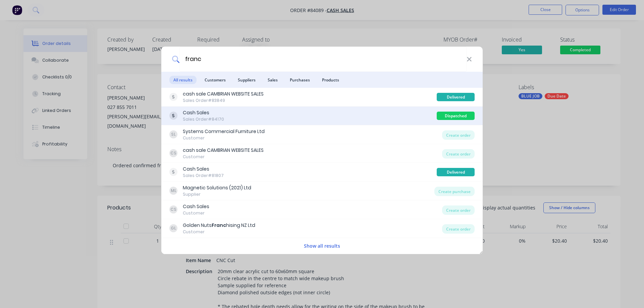 The width and height of the screenshot is (644, 308). What do you see at coordinates (322, 246) in the screenshot?
I see `button: Show all results` at bounding box center [322, 246].